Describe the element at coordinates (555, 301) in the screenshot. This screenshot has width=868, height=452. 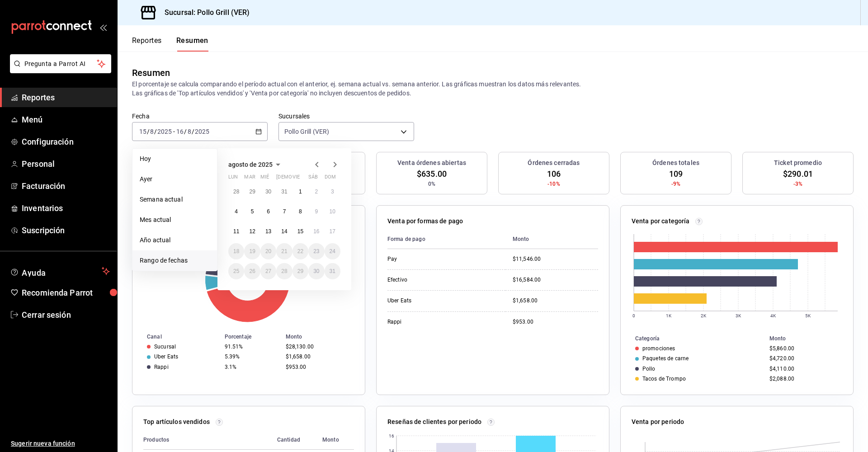
I see `div: $1,658.00` at that location.